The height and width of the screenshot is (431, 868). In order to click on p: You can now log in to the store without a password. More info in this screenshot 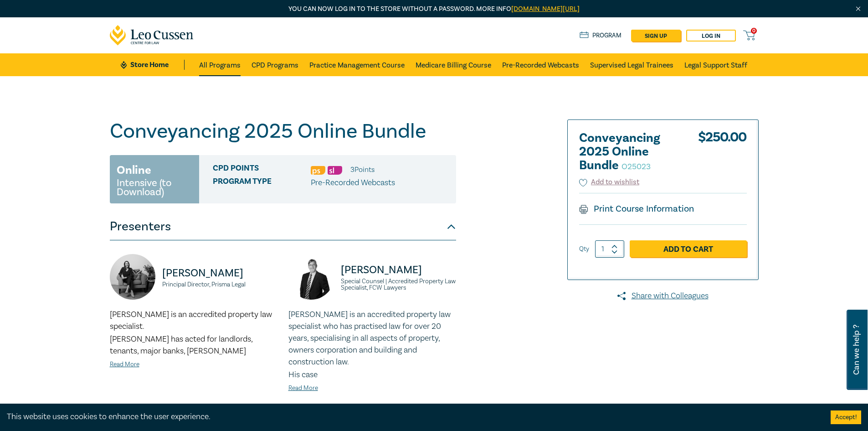, I will do `click(434, 9)`.